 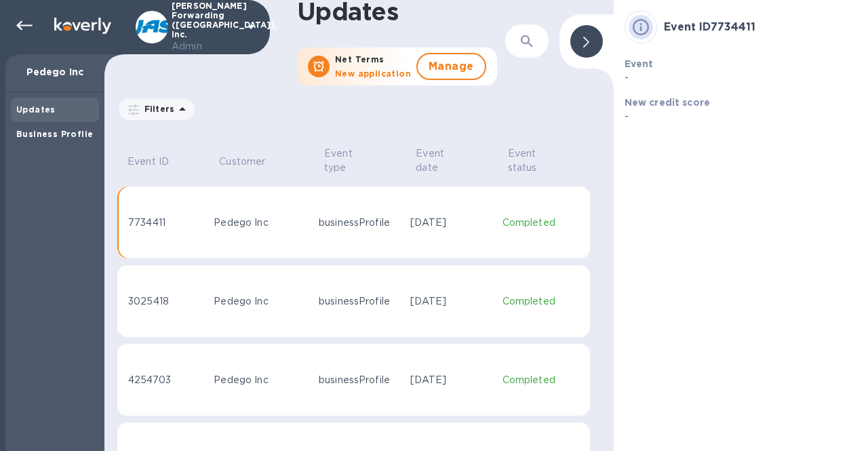 I want to click on span: Manage, so click(x=451, y=66).